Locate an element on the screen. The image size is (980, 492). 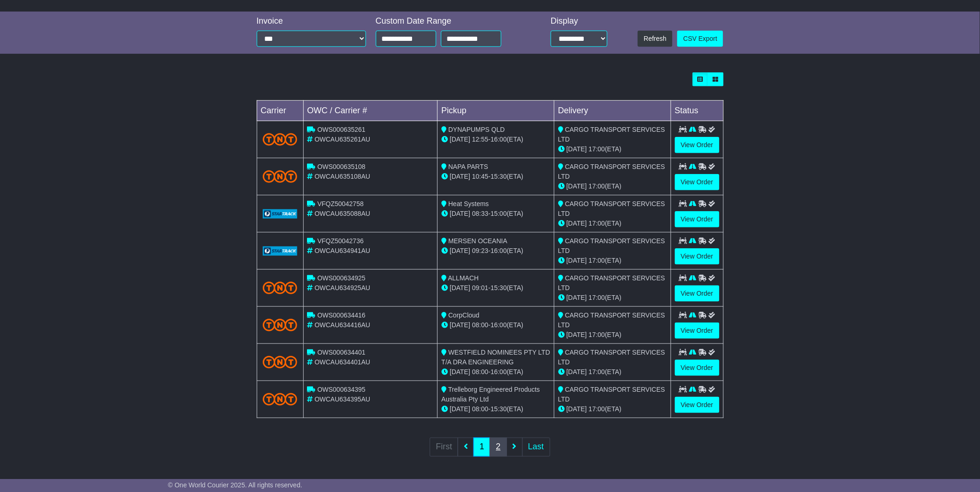
span: 12:55 is located at coordinates (480, 140).